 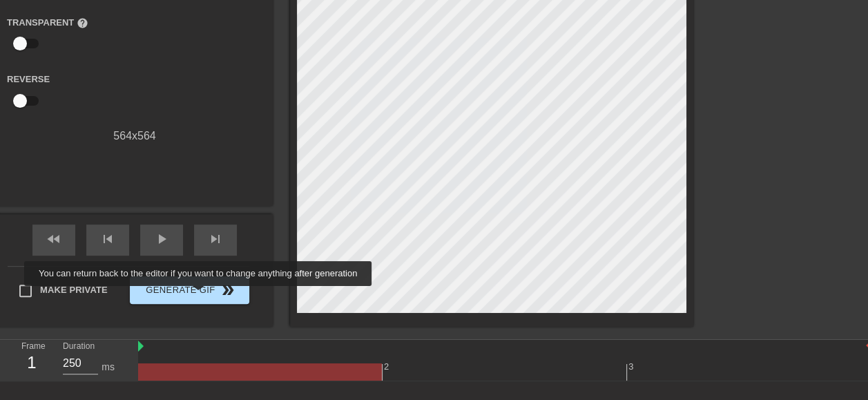 What do you see at coordinates (32, 360) in the screenshot?
I see `div: Frame` at bounding box center [32, 360].